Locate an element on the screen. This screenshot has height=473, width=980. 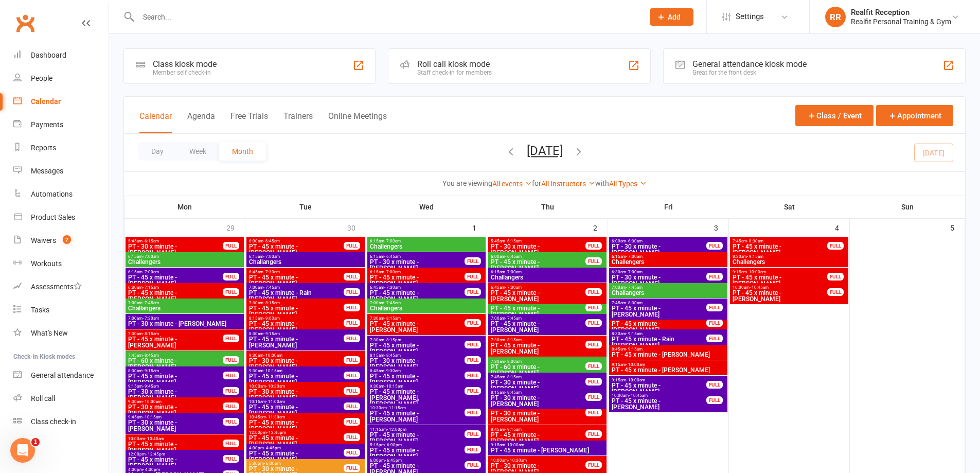
div: Tasks is located at coordinates (41, 310).